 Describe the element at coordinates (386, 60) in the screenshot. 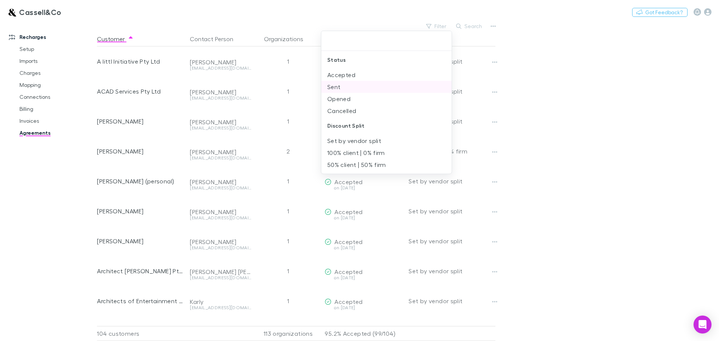

I see `div: Status` at that location.